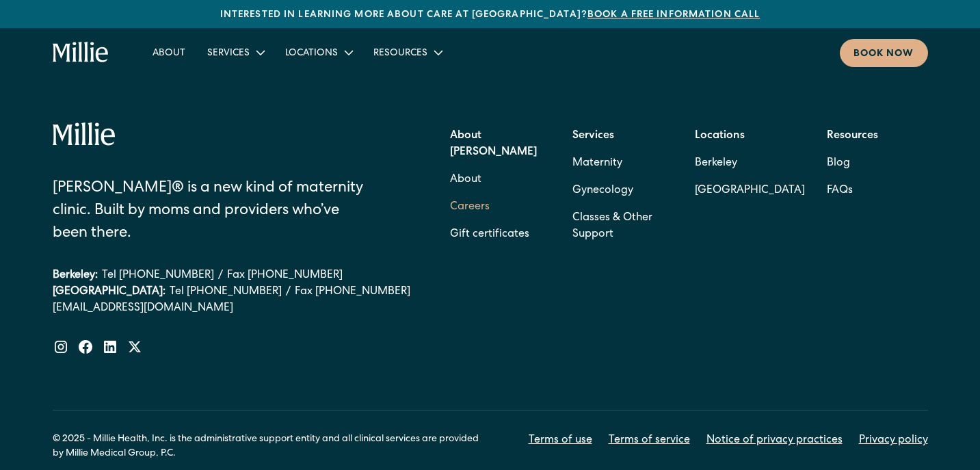 This screenshot has height=470, width=980. Describe the element at coordinates (623, 226) in the screenshot. I see `a: Classes & Other Support` at that location.